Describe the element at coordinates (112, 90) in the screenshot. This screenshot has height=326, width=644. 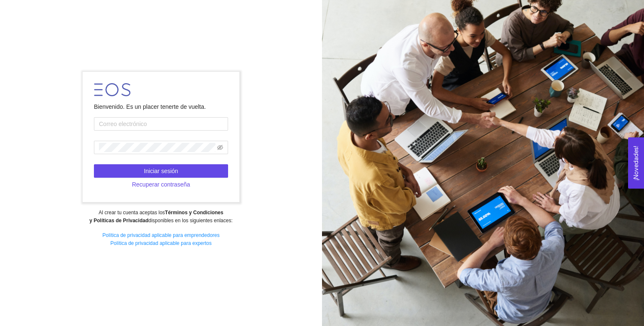
I see `img: LOGO` at that location.